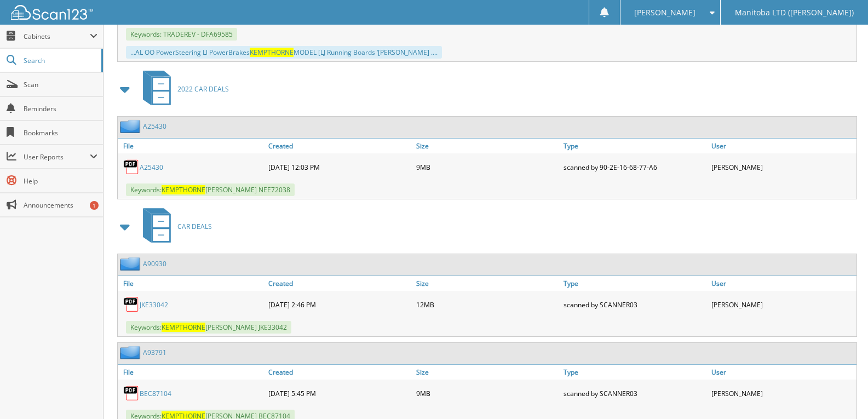 This screenshot has height=419, width=868. What do you see at coordinates (52, 12) in the screenshot?
I see `img: scan123-logo-white.svg` at bounding box center [52, 12].